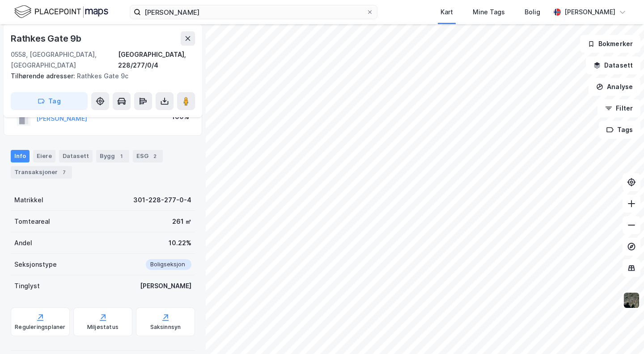 The width and height of the screenshot is (644, 354). I want to click on input: Søk på adresse, matrikkel, gårdeiere, leietakere eller personer, so click(254, 12).